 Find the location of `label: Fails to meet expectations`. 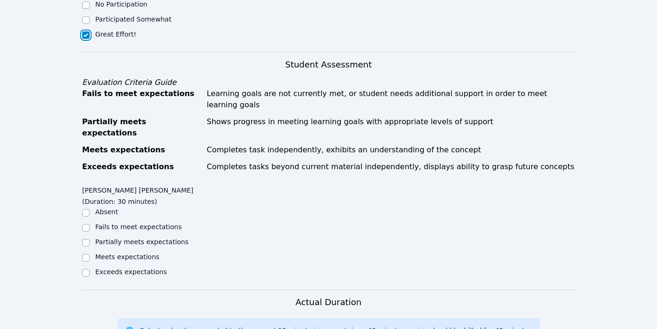

label: Fails to meet expectations is located at coordinates (138, 227).